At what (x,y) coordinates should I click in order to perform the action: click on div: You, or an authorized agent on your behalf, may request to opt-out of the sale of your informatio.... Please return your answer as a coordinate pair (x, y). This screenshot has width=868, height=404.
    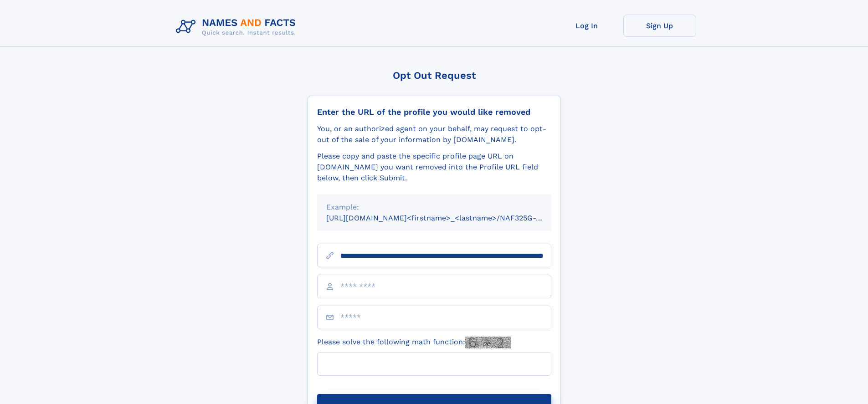
    Looking at the image, I should click on (434, 134).